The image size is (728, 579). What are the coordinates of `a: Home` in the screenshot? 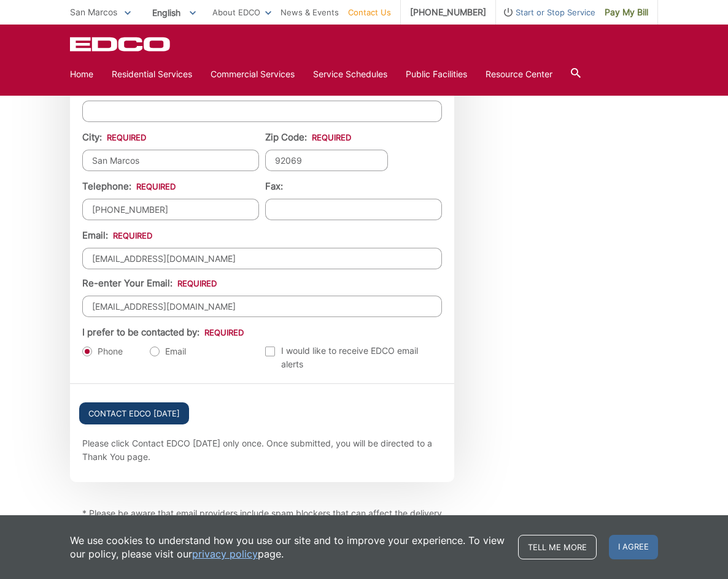 It's located at (81, 74).